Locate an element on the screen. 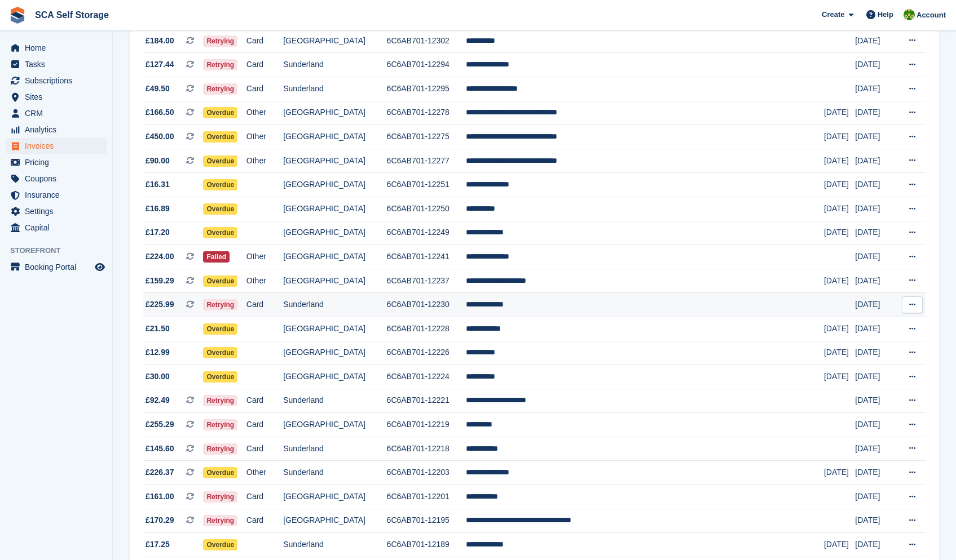 The width and height of the screenshot is (956, 560). span: £225.99 is located at coordinates (159, 304).